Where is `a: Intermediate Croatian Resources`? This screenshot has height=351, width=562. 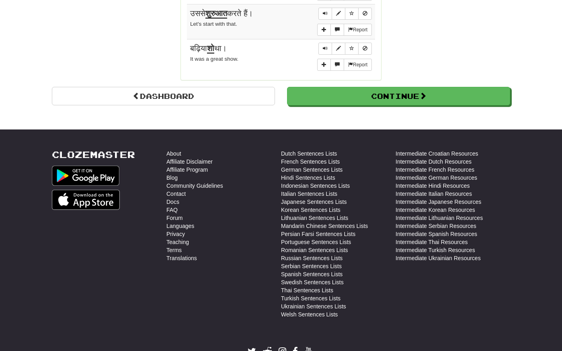 a: Intermediate Croatian Resources is located at coordinates (436, 153).